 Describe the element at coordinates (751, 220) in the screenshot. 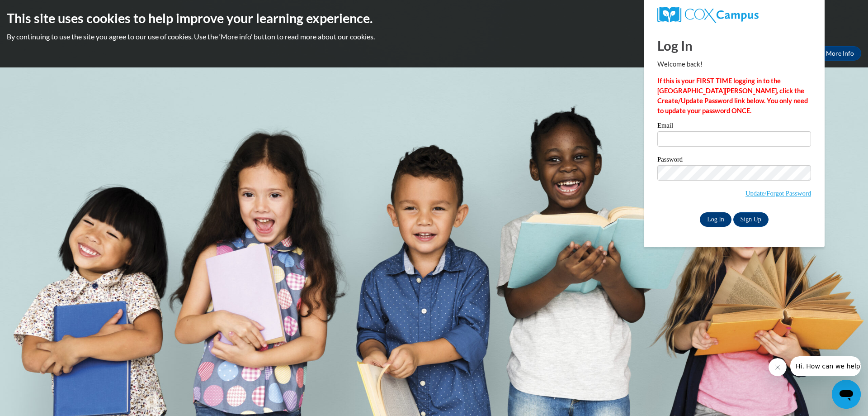

I see `a: Sign Up` at that location.